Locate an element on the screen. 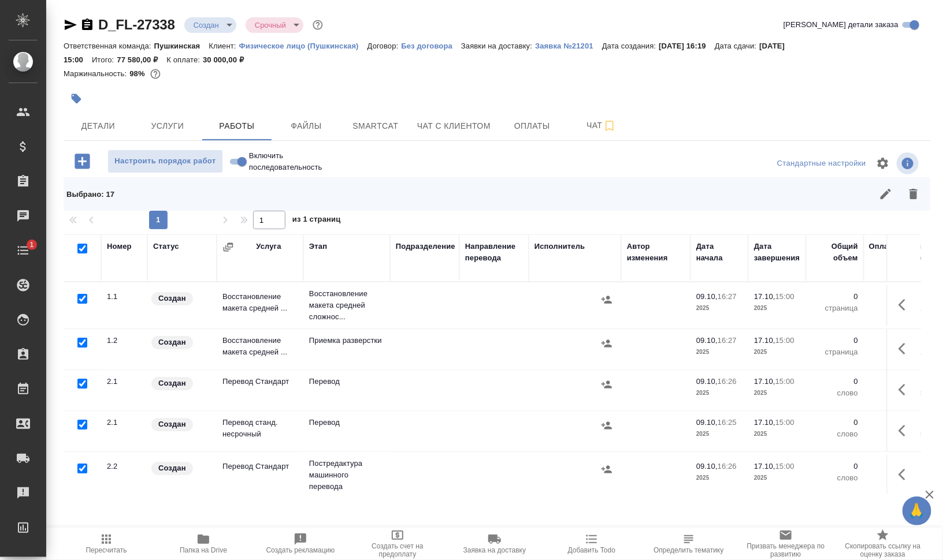 The width and height of the screenshot is (943, 560). div: split button is located at coordinates (822, 164).